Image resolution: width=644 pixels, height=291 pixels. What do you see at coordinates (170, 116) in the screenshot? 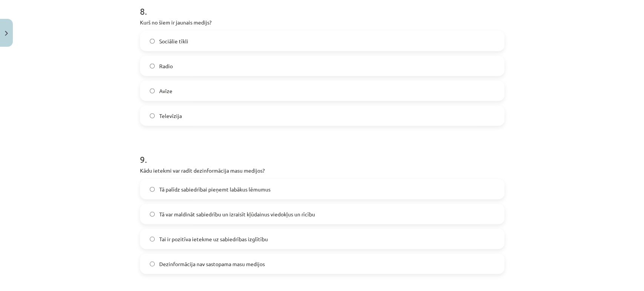
I see `span: Televīzija` at bounding box center [170, 116].